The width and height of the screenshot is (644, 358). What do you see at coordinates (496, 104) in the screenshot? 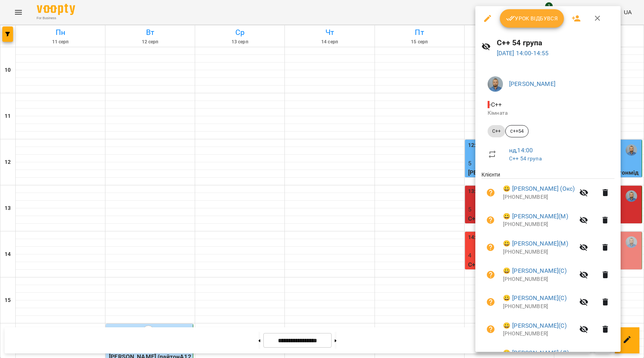
I see `span: - C++` at bounding box center [496, 104].